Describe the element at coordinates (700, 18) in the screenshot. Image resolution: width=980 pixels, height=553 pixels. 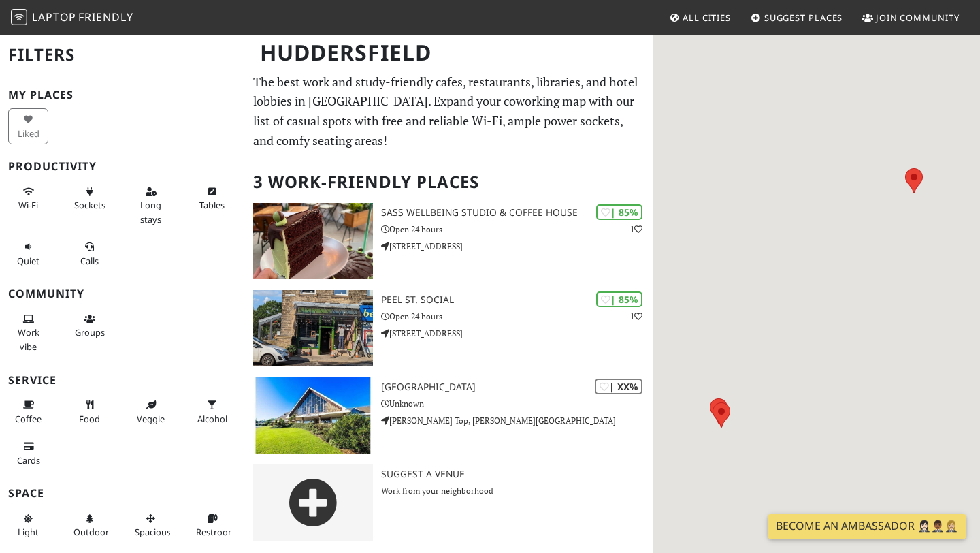
I see `a: All Cities` at that location.